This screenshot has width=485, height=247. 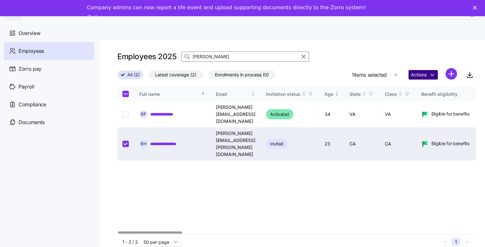 What do you see at coordinates (398, 94) in the screenshot?
I see `th: ClassNot sorted` at bounding box center [398, 94].